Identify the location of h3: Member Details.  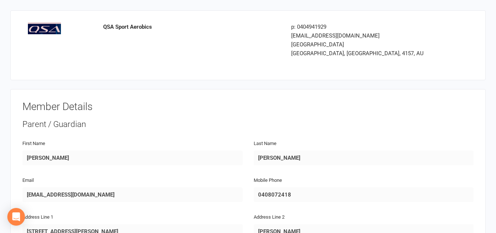
(248, 107).